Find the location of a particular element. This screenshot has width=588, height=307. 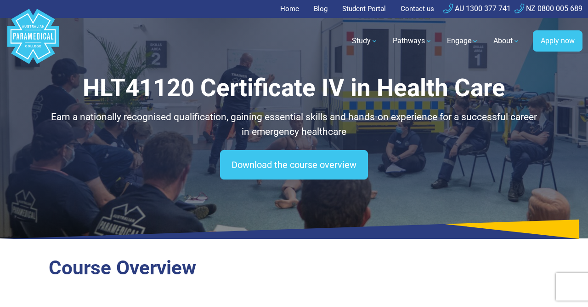

a: Study is located at coordinates (365, 41).